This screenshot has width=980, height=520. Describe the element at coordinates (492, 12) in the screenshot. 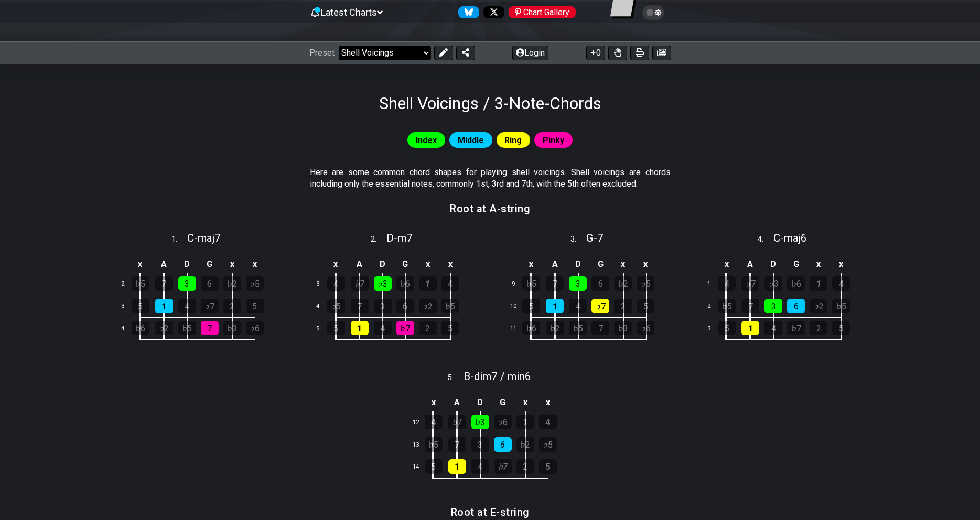

I see `a: Follow #fretflip at X` at that location.